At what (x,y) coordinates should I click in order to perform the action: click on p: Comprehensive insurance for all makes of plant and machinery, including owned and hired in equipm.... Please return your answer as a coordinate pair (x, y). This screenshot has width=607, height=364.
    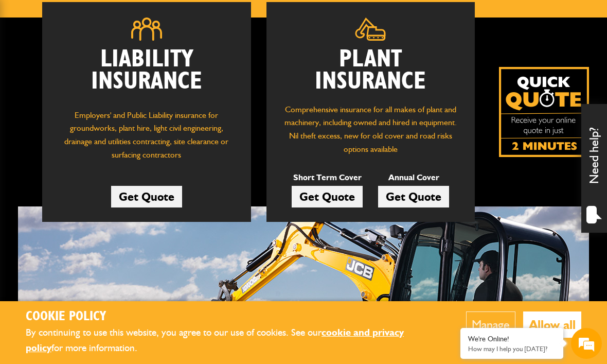
    Looking at the image, I should click on (371, 129).